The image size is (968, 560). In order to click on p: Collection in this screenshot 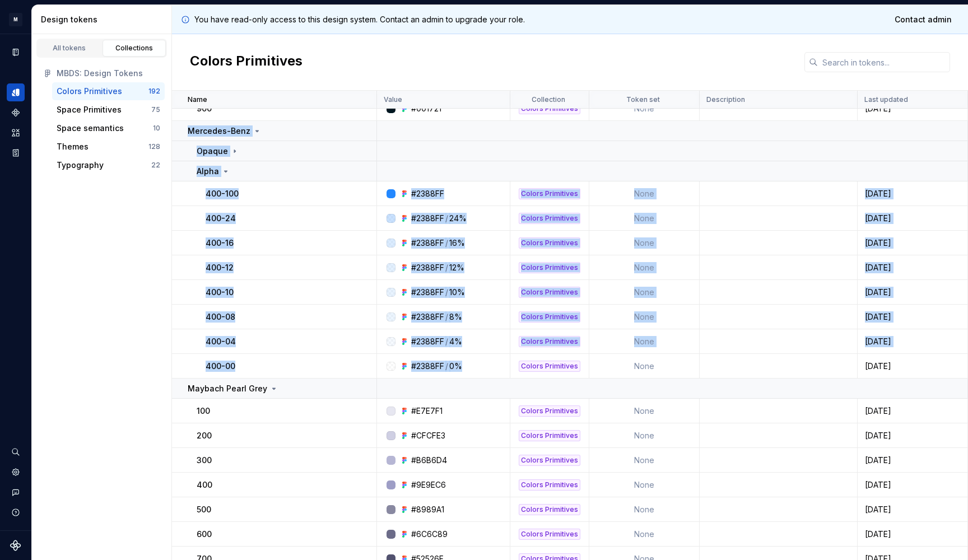, I will do `click(548, 100)`.